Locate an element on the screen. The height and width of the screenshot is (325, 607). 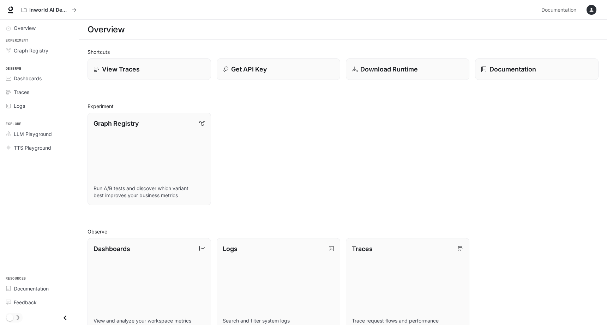
p: Inworld AI Demos is located at coordinates (49, 10).